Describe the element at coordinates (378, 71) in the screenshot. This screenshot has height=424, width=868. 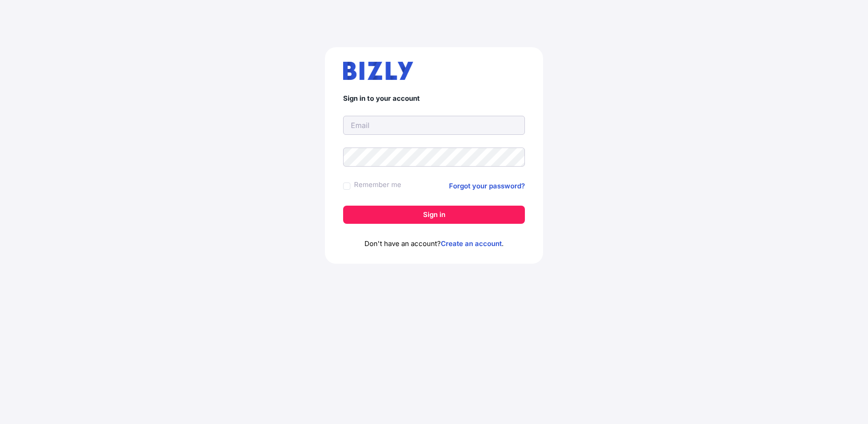
I see `img: bizly_logo.svg` at that location.